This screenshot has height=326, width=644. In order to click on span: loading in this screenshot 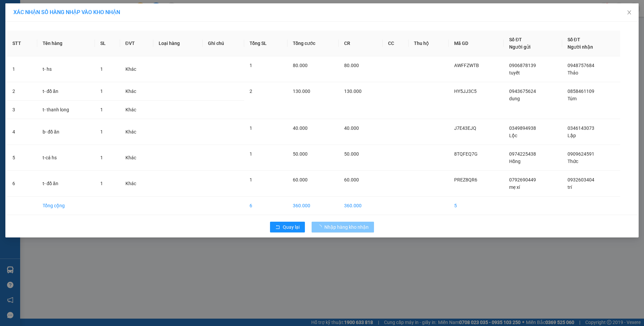, I will do `click(321, 227)`.